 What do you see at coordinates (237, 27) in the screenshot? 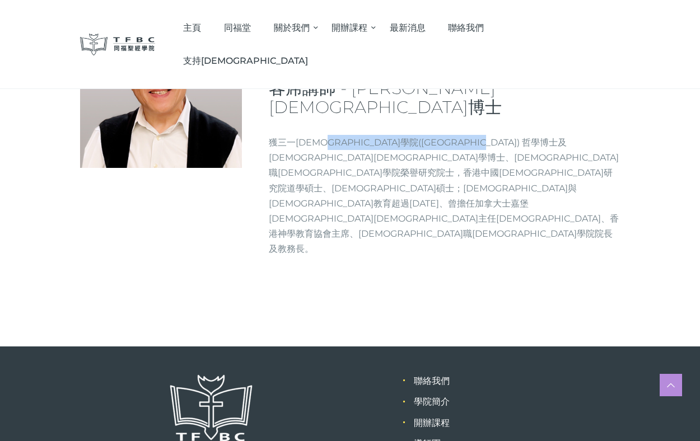
I see `a: 同福堂` at bounding box center [237, 27].